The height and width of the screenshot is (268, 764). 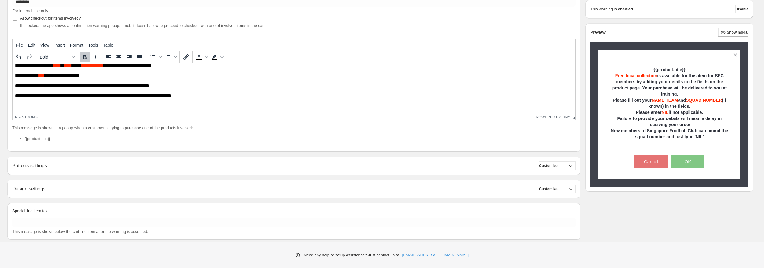 What do you see at coordinates (658, 100) in the screenshot?
I see `span: NAME` at bounding box center [658, 100].